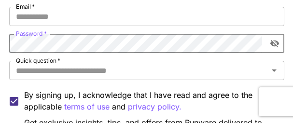 The height and width of the screenshot is (123, 293). I want to click on label: Quick question, so click(38, 60).